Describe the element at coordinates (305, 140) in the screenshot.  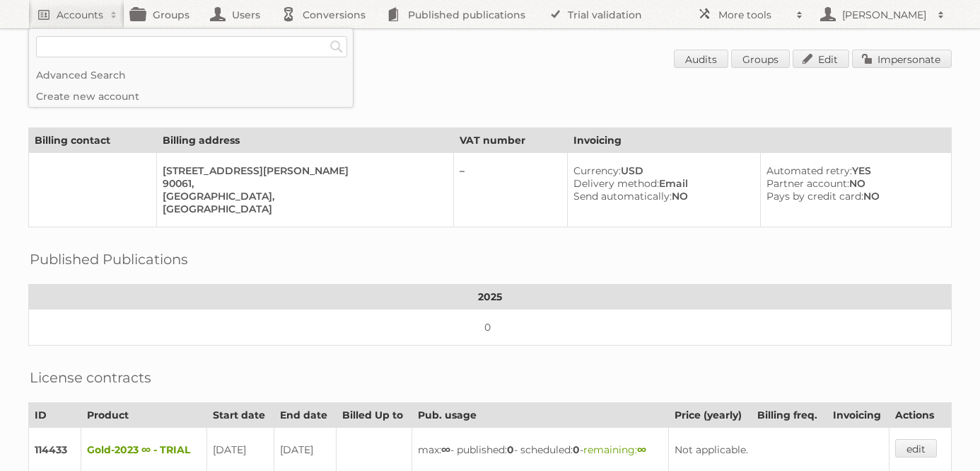
I see `th: Billing address` at that location.